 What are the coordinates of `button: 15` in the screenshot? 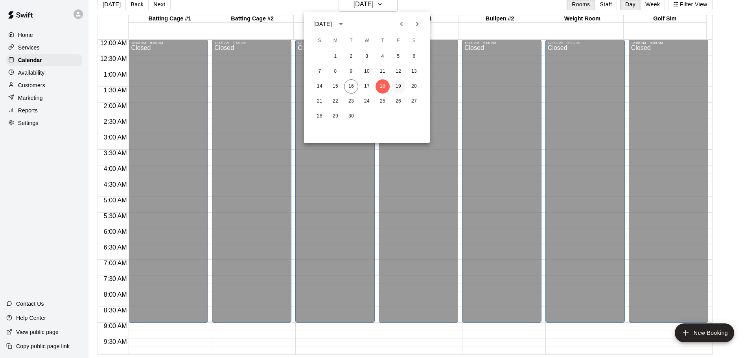 It's located at (335, 86).